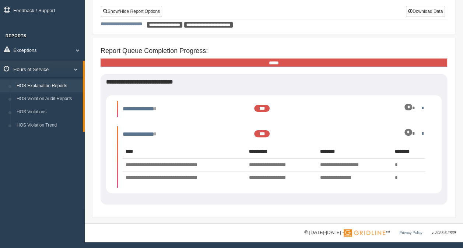  Describe the element at coordinates (411, 233) in the screenshot. I see `a: Privacy Policy` at that location.